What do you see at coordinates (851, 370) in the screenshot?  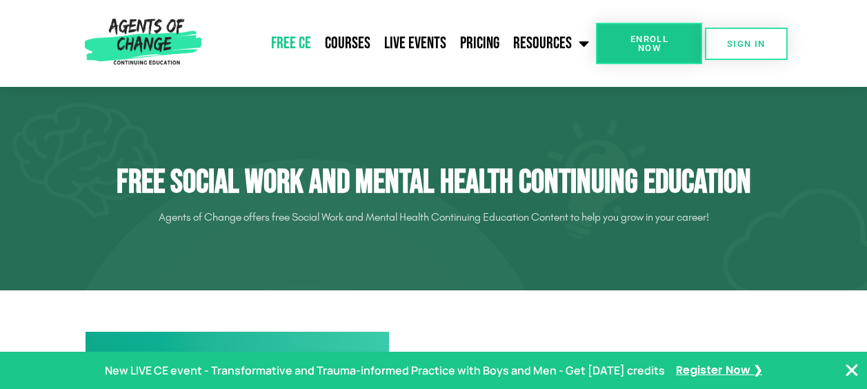 I see `button: Close Banner` at bounding box center [851, 370].